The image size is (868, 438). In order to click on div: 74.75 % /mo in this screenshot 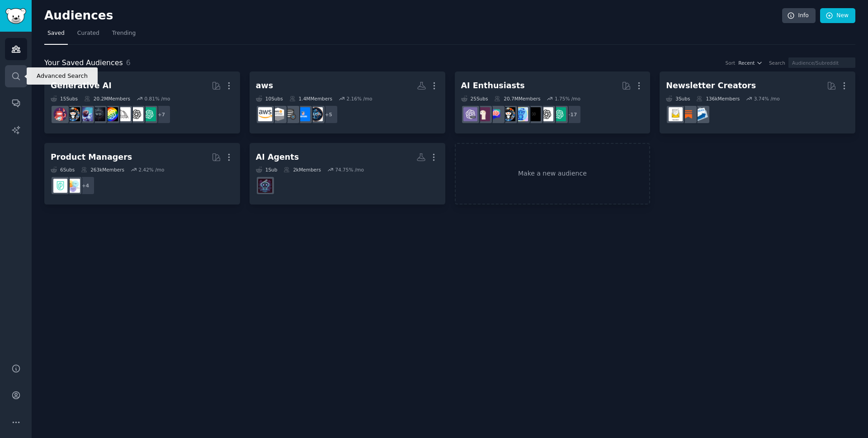, I will do `click(349, 170)`.